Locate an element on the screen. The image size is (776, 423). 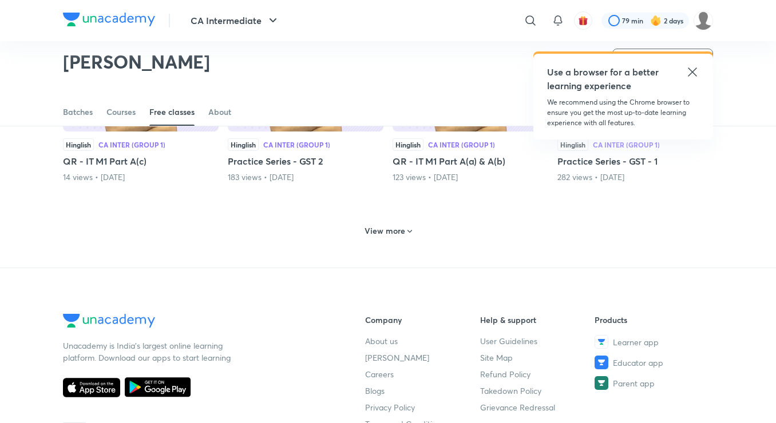
a: About us is located at coordinates (422, 341).